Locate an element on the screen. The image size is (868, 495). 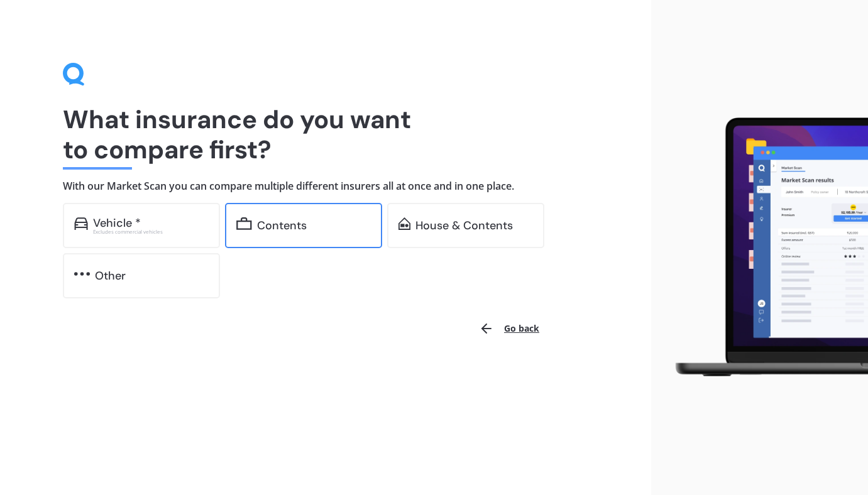
img: home-and-contents.b802091223b8502ef2dd.svg is located at coordinates (404, 224).